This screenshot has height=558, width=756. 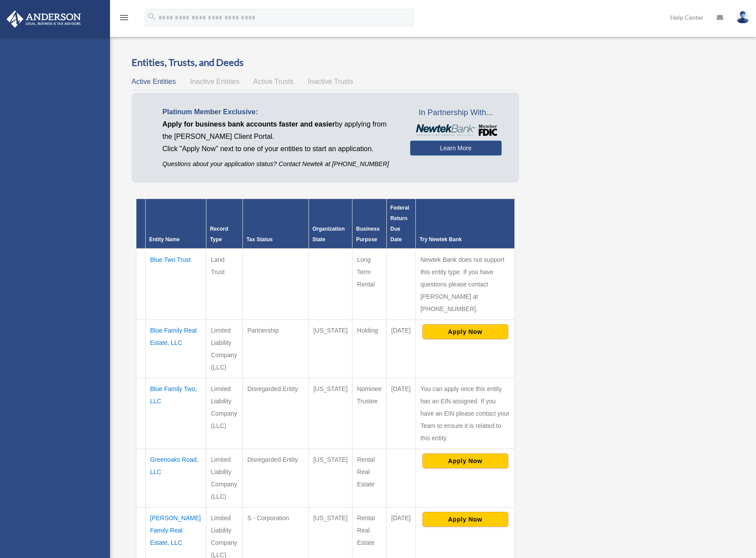 I want to click on span: Active Entities, so click(x=153, y=82).